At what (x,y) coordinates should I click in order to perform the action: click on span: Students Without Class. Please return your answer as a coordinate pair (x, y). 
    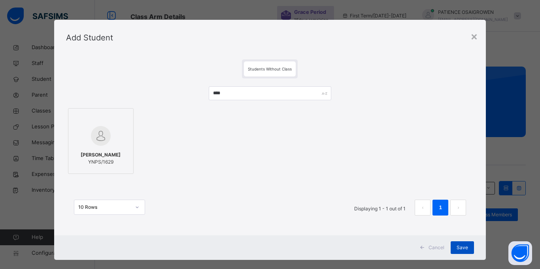
    Looking at the image, I should click on (270, 69).